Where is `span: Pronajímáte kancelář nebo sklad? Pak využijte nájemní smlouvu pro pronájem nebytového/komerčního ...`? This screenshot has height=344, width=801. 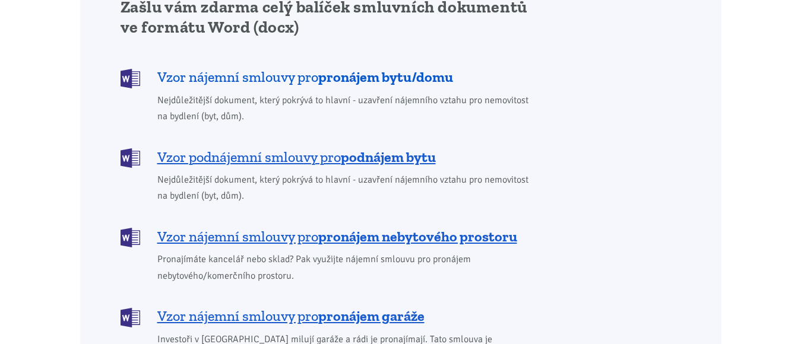 span: Pronajímáte kancelář nebo sklad? Pak využijte nájemní smlouvu pro pronájem nebytového/komerčního ... is located at coordinates (347, 268).